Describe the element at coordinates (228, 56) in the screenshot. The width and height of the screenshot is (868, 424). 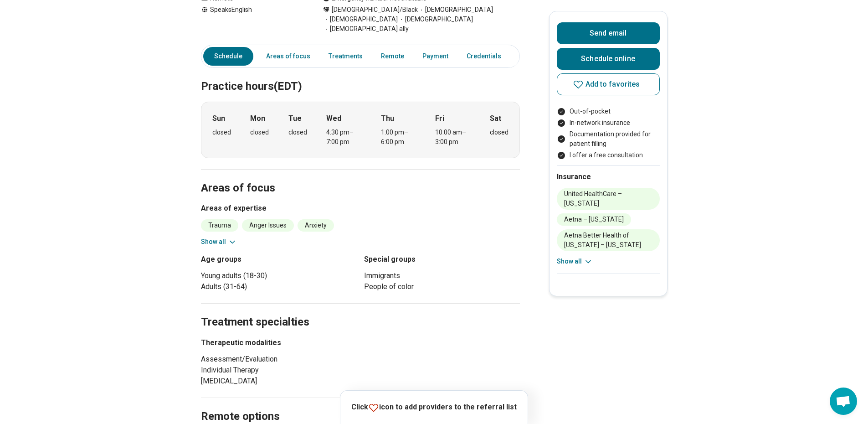
I see `a: Schedule` at that location.